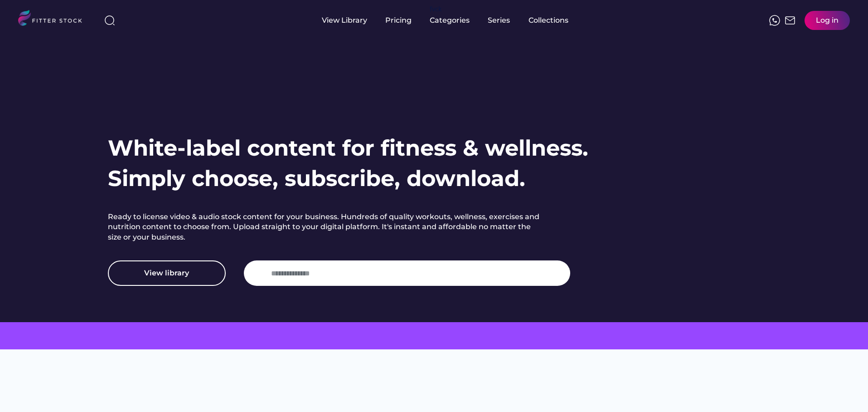 This screenshot has width=868, height=412. Describe the element at coordinates (548, 20) in the screenshot. I see `div: Collections` at that location.